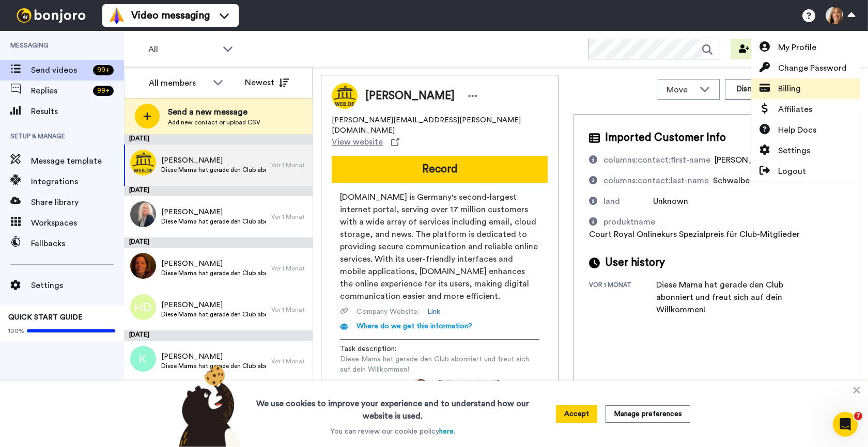 This screenshot has height=447, width=868. What do you see at coordinates (214, 123) in the screenshot?
I see `span: Add new contact or upload CSV` at bounding box center [214, 123].